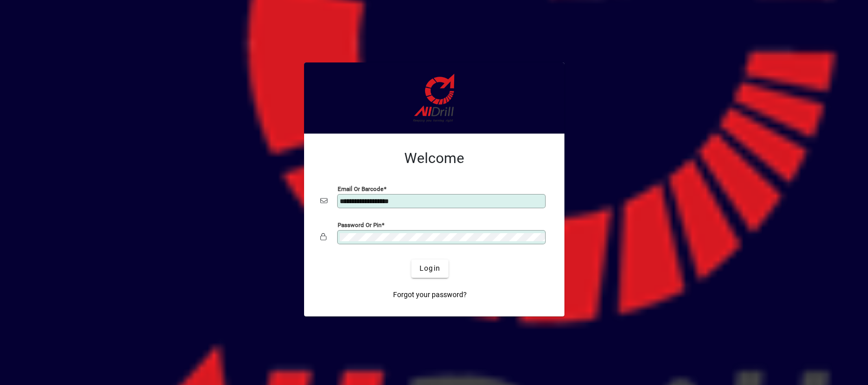 The image size is (868, 385). Describe the element at coordinates (430, 295) in the screenshot. I see `span: Forgot your password?` at that location.